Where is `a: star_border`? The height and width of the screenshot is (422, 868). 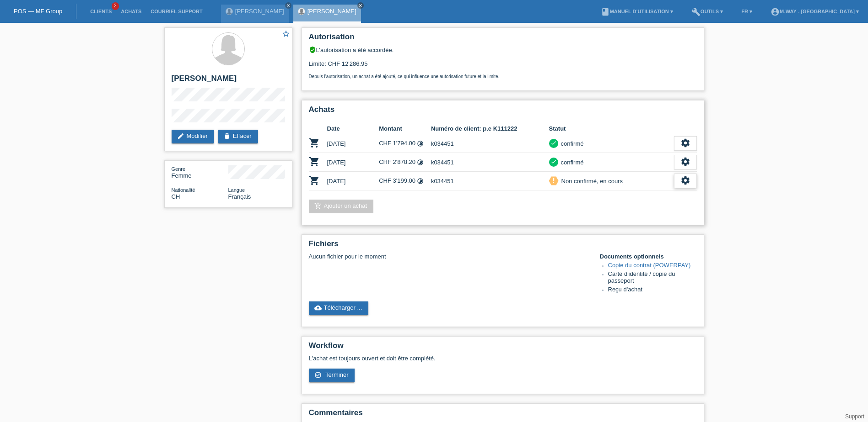
a: star_border is located at coordinates (286, 34).